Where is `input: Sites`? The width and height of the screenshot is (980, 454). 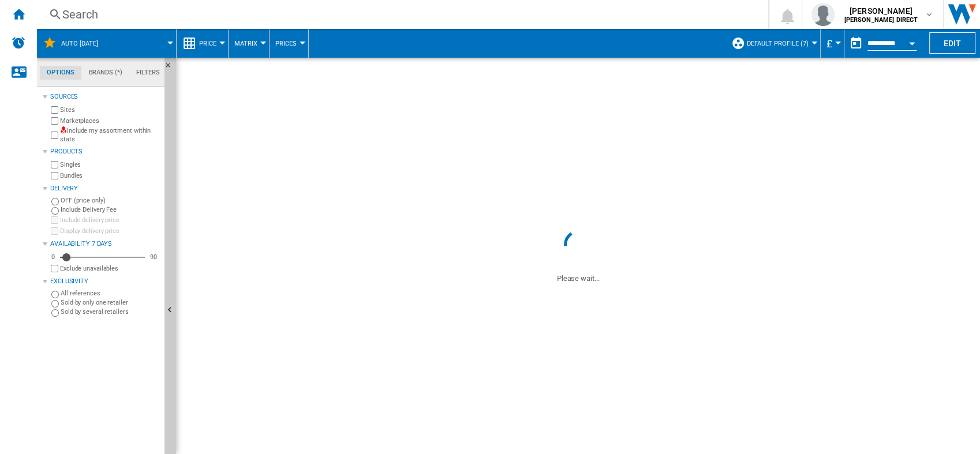
input: Sites is located at coordinates (54, 110).